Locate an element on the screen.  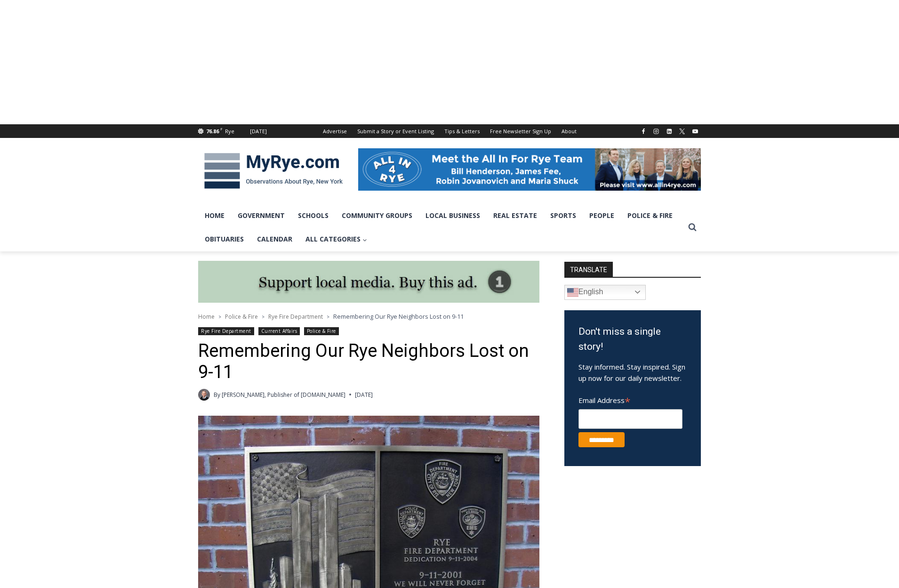
h3: Don't miss a single story! is located at coordinates (633, 339).